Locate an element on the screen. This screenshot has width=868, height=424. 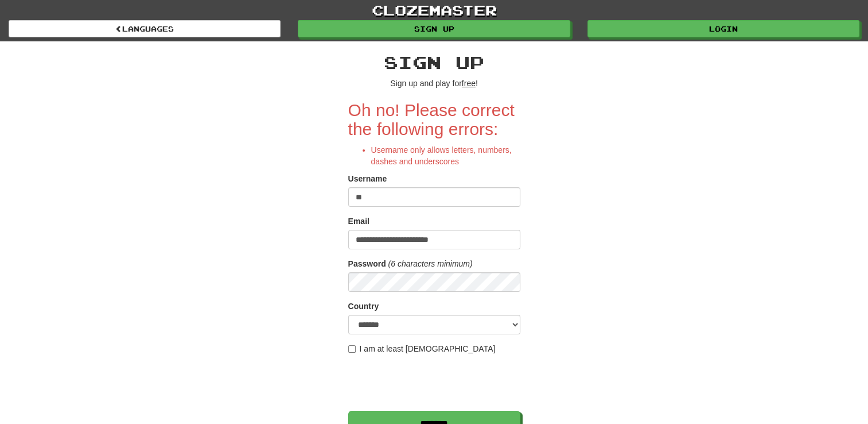
h2: Oh no! Please correct the following errors: is located at coordinates (434, 120).